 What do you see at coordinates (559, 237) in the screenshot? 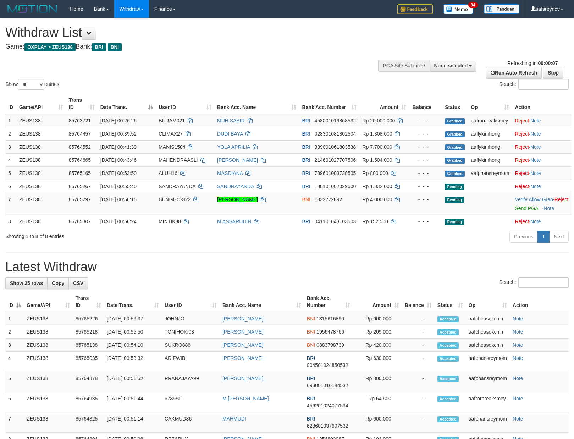
I see `a: Next` at bounding box center [559, 237].